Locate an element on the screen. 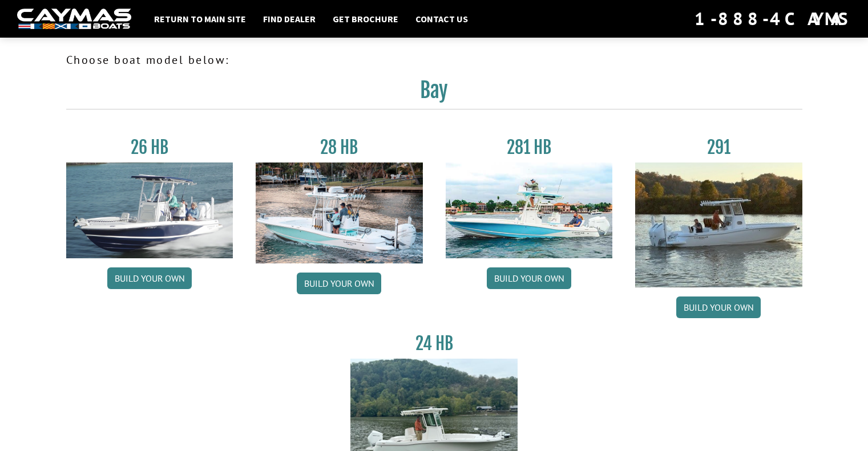 Image resolution: width=868 pixels, height=451 pixels. h3: 291 is located at coordinates (718, 147).